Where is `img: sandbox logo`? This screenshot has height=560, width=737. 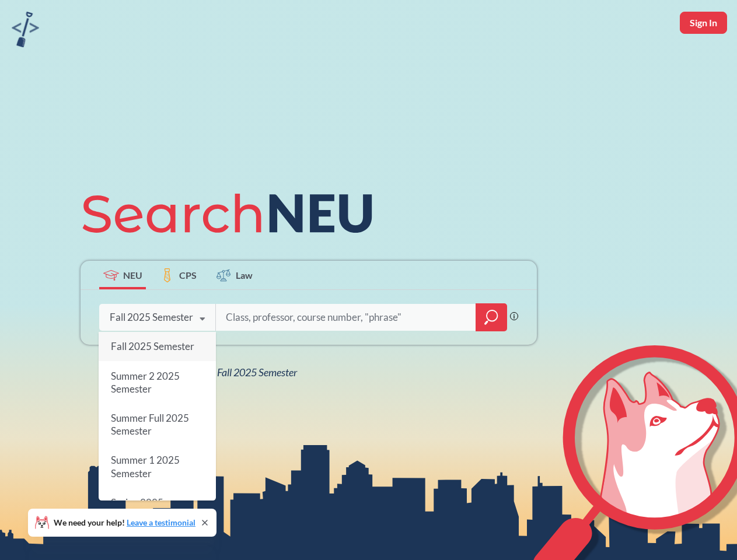
img: sandbox logo is located at coordinates (25, 29).